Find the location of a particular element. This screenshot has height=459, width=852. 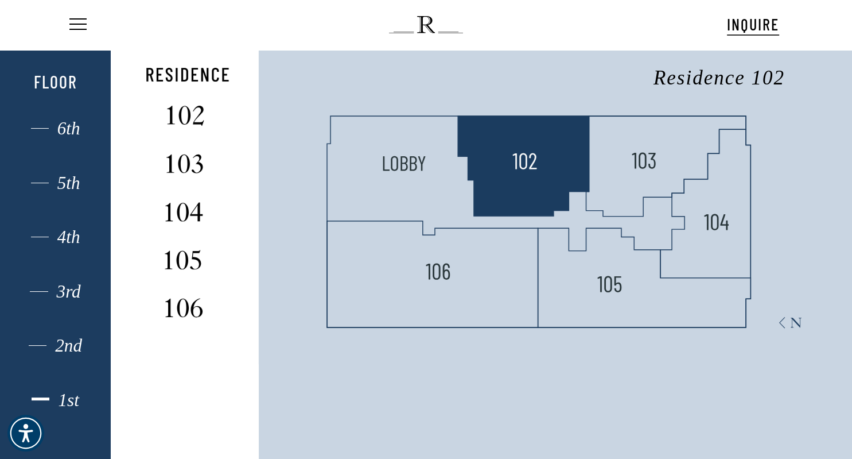

div: 1st is located at coordinates (56, 400).